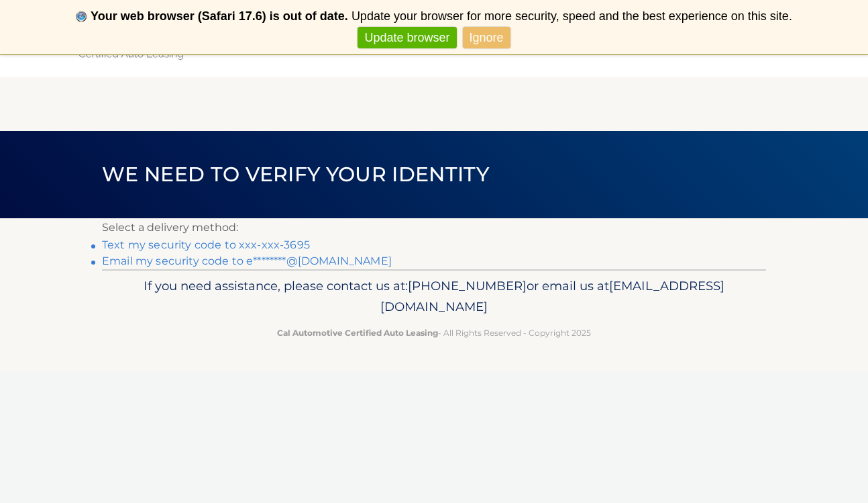 The image size is (868, 503). What do you see at coordinates (206, 244) in the screenshot?
I see `a: Text my security code to xxx-xxx-3695` at bounding box center [206, 244].